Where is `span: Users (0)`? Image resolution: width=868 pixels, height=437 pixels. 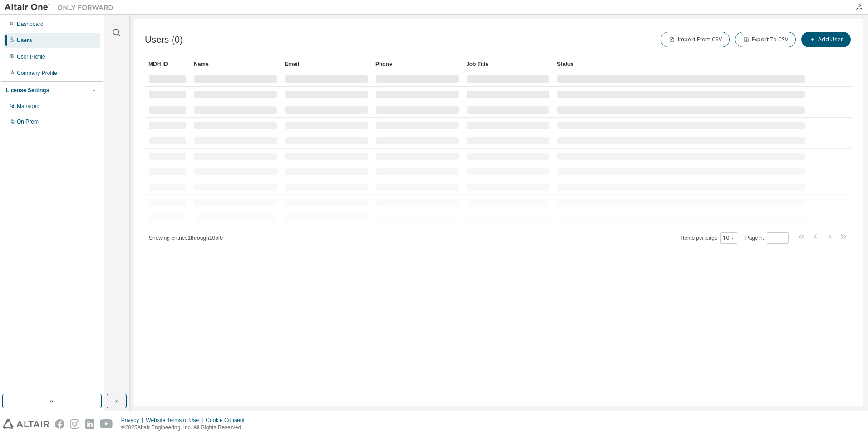
span: Users (0) is located at coordinates (164, 40).